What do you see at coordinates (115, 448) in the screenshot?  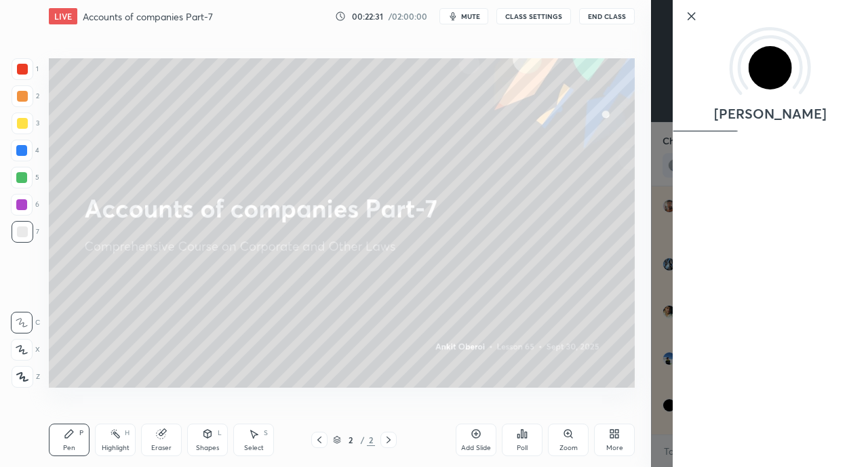 I see `div: Highlight` at bounding box center [115, 448].